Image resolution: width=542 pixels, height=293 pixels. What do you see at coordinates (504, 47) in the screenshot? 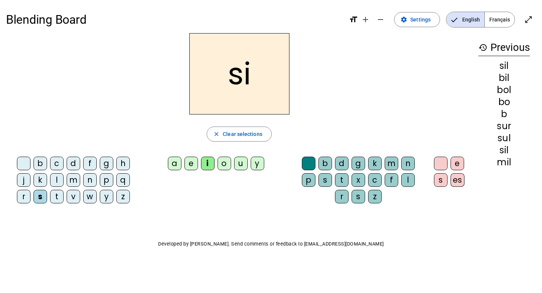
I see `h3: Previous` at bounding box center [504, 47].